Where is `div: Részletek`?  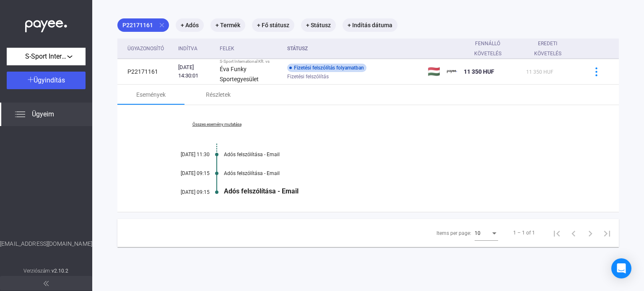 div: Részletek is located at coordinates (218, 95).